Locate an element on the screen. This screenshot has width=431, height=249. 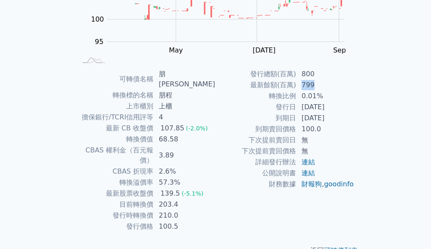
td: 轉換比例 is located at coordinates (256, 96).